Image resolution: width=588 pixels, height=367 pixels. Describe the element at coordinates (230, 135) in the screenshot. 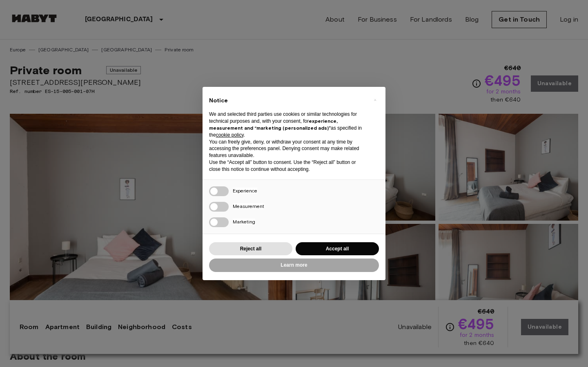

I see `a: cookie policy` at that location.